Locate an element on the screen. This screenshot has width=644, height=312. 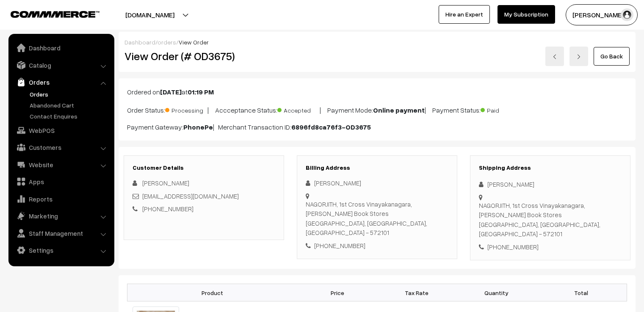
a: Apps is located at coordinates (61, 182).